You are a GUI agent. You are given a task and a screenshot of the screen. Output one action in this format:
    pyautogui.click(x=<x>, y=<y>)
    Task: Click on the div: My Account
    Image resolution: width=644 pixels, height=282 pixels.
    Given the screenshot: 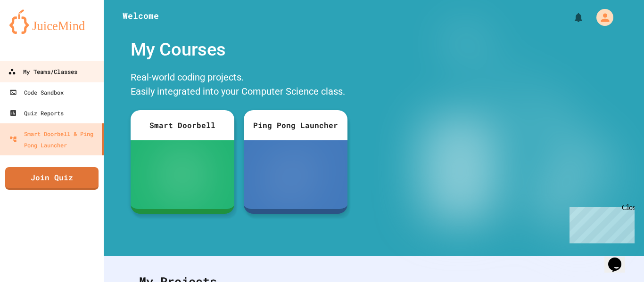 What is the action you would take?
    pyautogui.click(x=601, y=18)
    